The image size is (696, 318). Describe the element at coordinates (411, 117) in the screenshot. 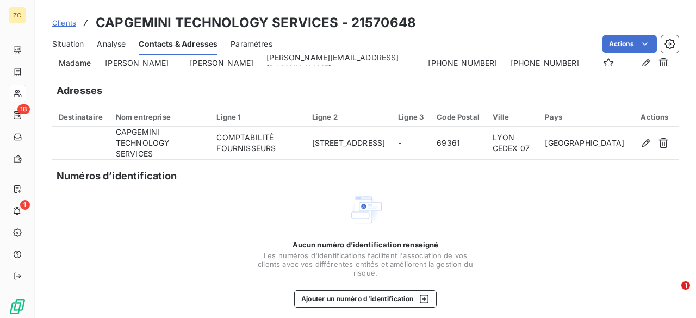

I see `div: Ligne 3` at that location.